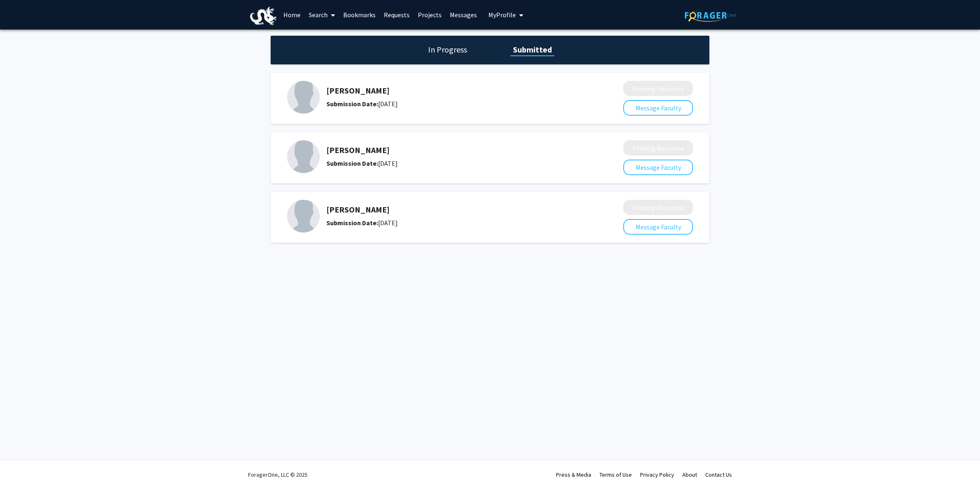  Describe the element at coordinates (657, 474) in the screenshot. I see `a: Privacy Policy` at that location.